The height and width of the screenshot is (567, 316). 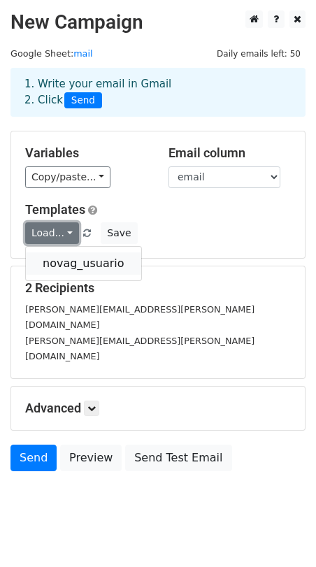 I want to click on a: mail, so click(x=83, y=53).